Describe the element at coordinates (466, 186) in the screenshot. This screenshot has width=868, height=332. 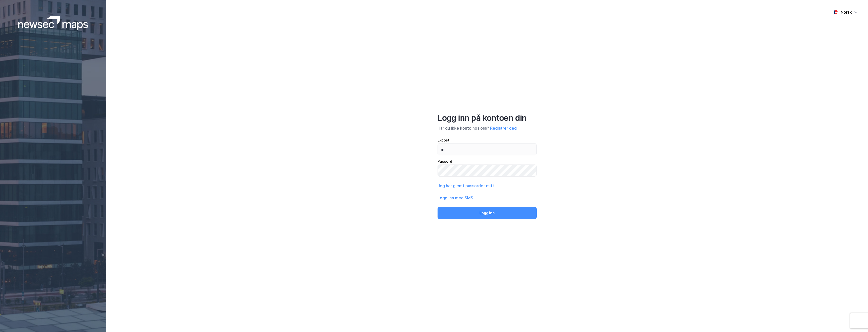
I see `button: Jeg har glemt passordet mitt` at that location.